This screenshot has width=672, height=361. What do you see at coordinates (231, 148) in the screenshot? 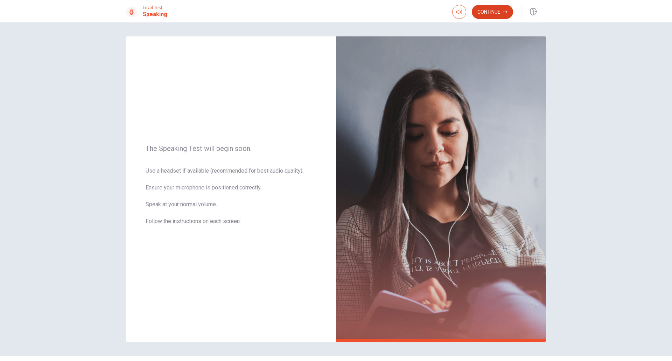
I see `span: The Speaking Test will begin soon.` at bounding box center [231, 148].